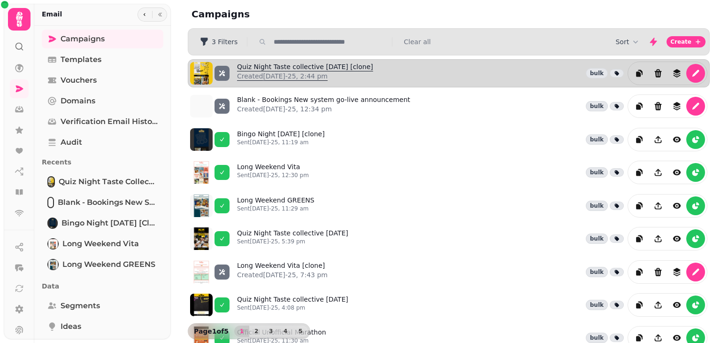  I want to click on p: Page 1 of 5, so click(211, 331).